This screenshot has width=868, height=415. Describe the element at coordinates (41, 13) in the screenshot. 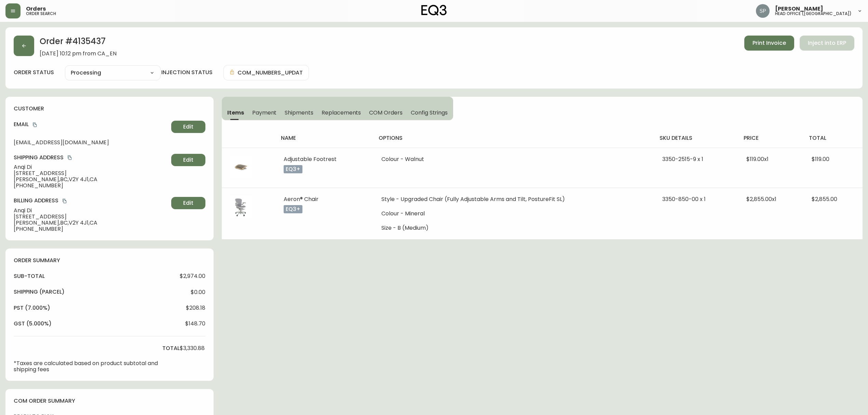

I see `h5: order search` at that location.